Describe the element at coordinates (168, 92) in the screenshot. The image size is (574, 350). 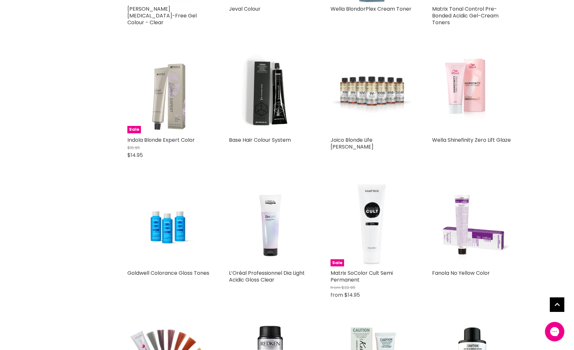
I see `a: Indola Blonde Expert ColorSale` at that location.